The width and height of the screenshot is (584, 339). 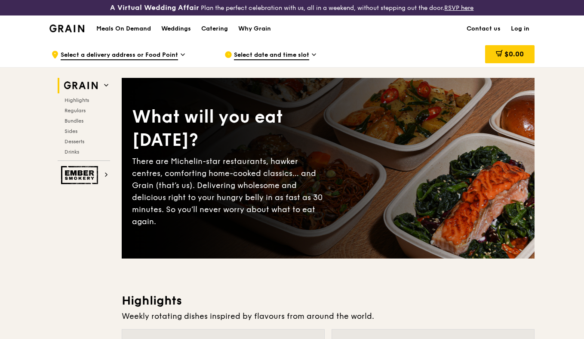 I want to click on div: Catering, so click(x=215, y=29).